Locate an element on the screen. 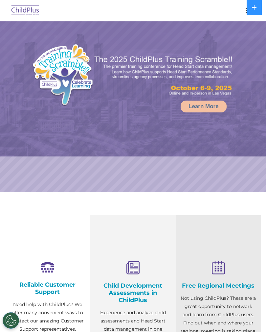 This screenshot has width=266, height=332. h4: Free Regional Meetings is located at coordinates (218, 285).